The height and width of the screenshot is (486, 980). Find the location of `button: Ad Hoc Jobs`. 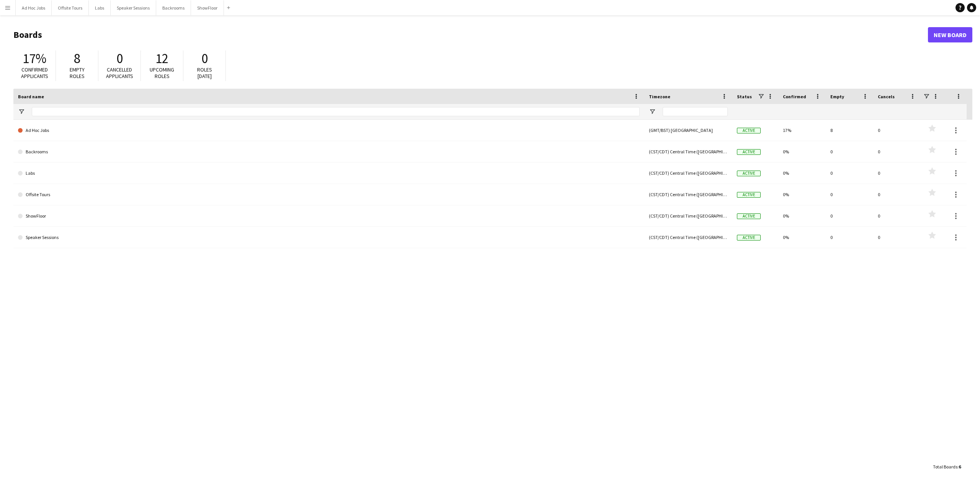

button: Ad Hoc Jobs is located at coordinates (33, 7).